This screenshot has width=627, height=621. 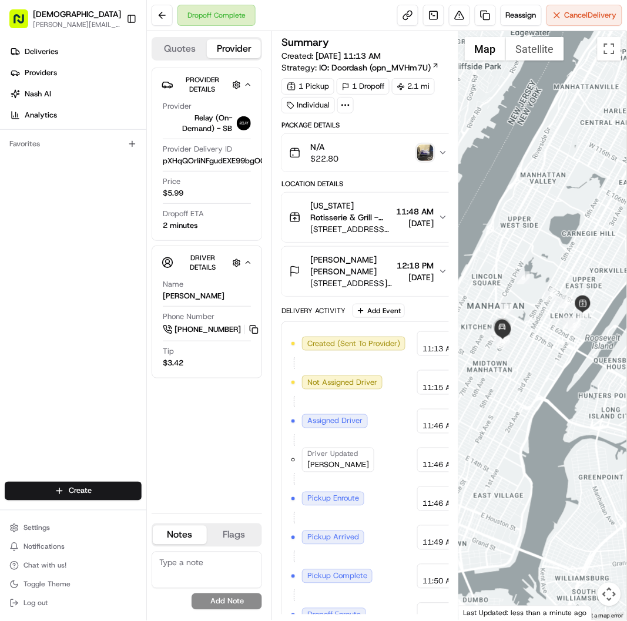 I want to click on div: $3.42, so click(x=173, y=363).